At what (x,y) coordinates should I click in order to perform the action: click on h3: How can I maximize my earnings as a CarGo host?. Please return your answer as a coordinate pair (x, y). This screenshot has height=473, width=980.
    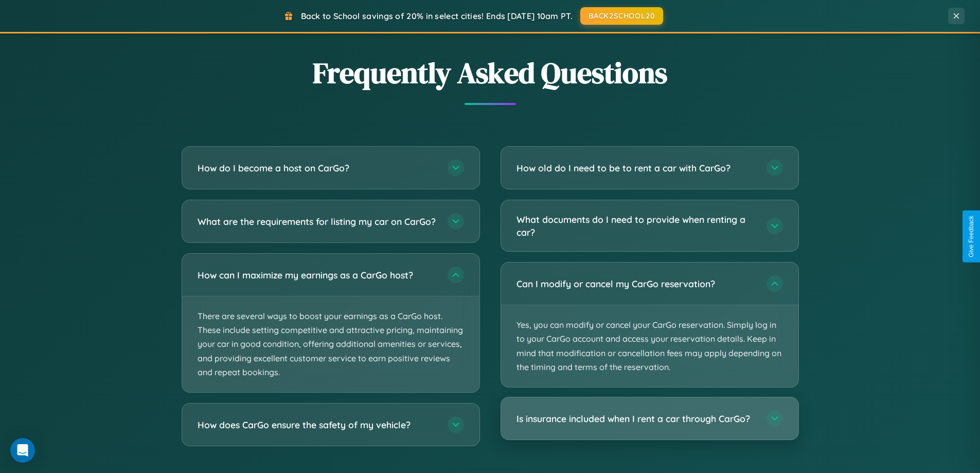
    Looking at the image, I should click on (317, 275).